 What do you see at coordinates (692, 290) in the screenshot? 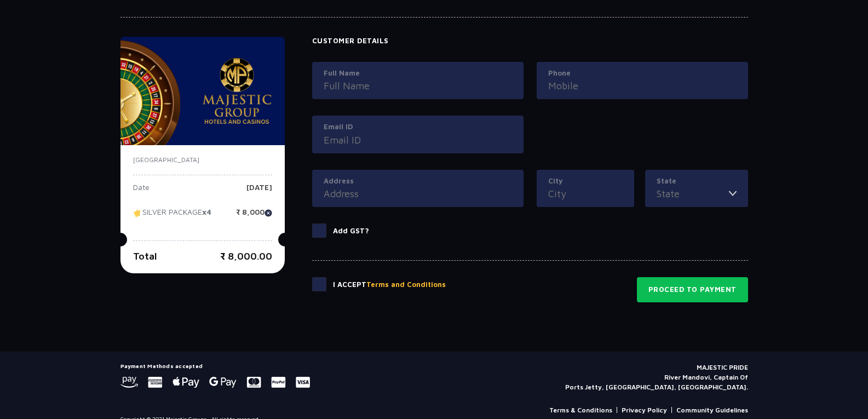
I see `button: Proceed to Payment` at bounding box center [692, 290].